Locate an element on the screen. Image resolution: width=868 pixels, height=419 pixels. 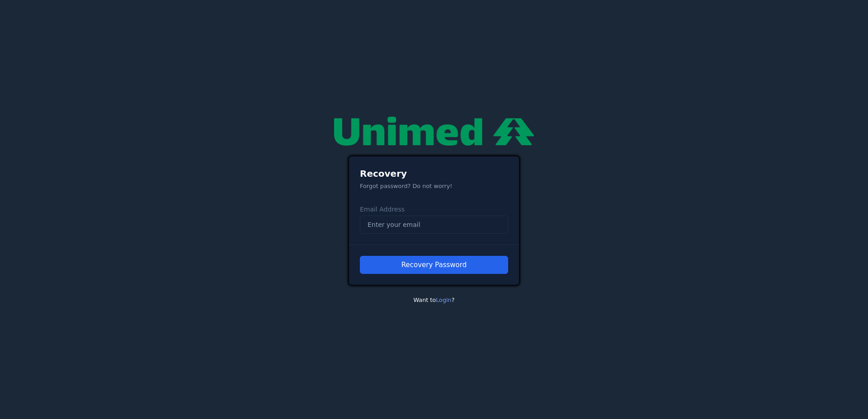
h3: Recovery is located at coordinates (434, 174).